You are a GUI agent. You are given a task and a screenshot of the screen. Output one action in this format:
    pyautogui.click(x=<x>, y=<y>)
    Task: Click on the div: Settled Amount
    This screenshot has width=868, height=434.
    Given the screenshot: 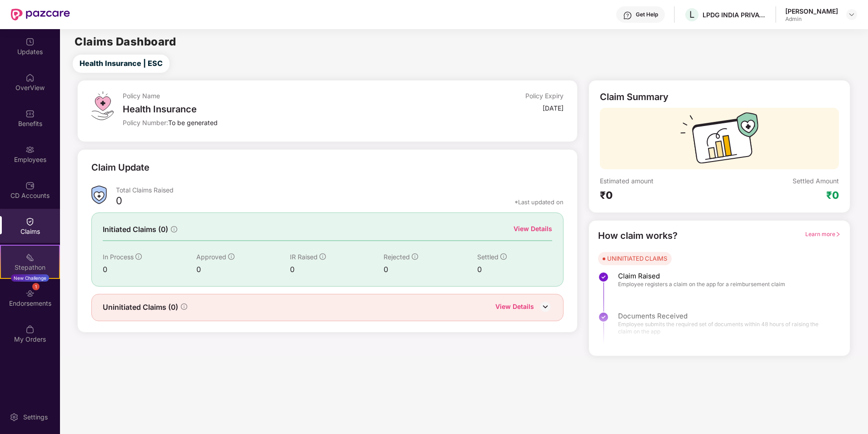 What is the action you would take?
    pyautogui.click(x=816, y=181)
    